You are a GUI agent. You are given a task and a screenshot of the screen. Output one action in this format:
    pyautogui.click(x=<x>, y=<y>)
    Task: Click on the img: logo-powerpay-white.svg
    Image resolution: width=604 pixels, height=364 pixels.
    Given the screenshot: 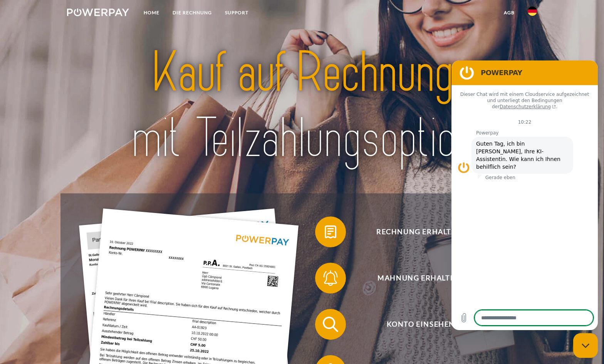 What is the action you would take?
    pyautogui.click(x=98, y=13)
    